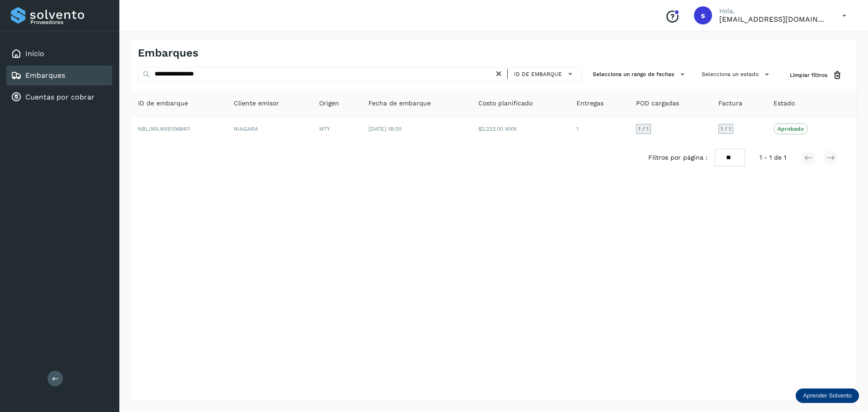  What do you see at coordinates (69, 23) in the screenshot?
I see `p: Proveedores` at bounding box center [69, 23].